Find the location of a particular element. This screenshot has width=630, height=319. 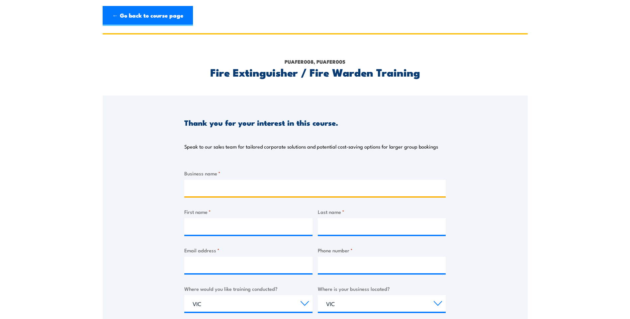

label: Email address is located at coordinates (248, 250).